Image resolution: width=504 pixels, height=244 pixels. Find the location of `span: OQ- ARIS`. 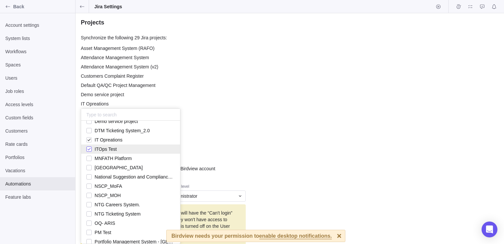

span: OQ- ARIS is located at coordinates (105, 223).